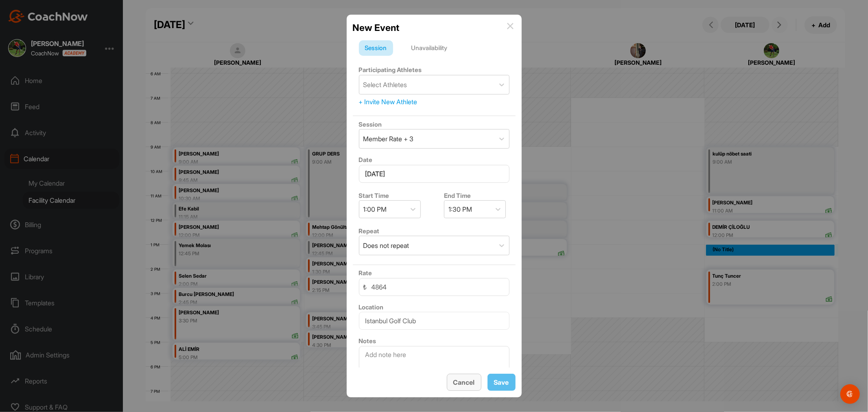 This screenshot has height=412, width=868. Describe the element at coordinates (501, 382) in the screenshot. I see `span: Save` at that location.